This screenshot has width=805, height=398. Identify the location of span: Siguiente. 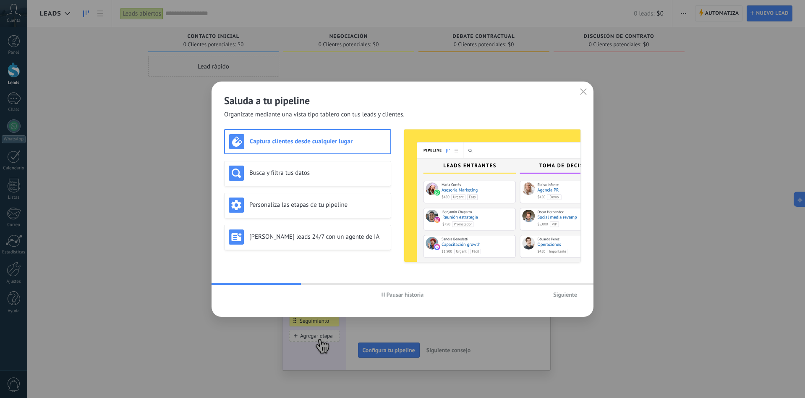
(565, 294).